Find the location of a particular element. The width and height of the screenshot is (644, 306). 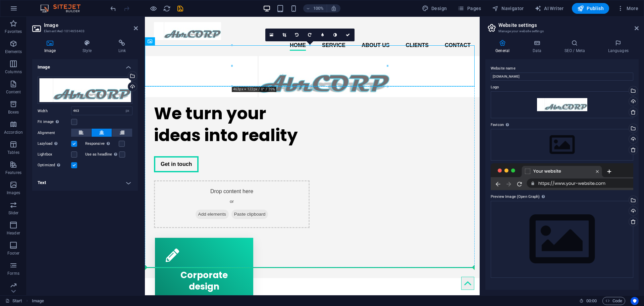

label: Alignment is located at coordinates (54, 133).